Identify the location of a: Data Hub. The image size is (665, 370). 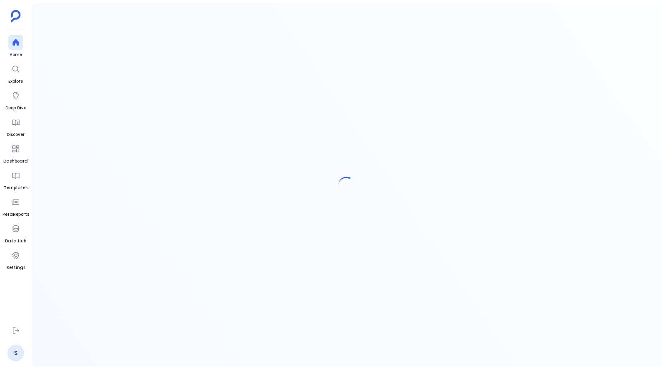
(15, 233).